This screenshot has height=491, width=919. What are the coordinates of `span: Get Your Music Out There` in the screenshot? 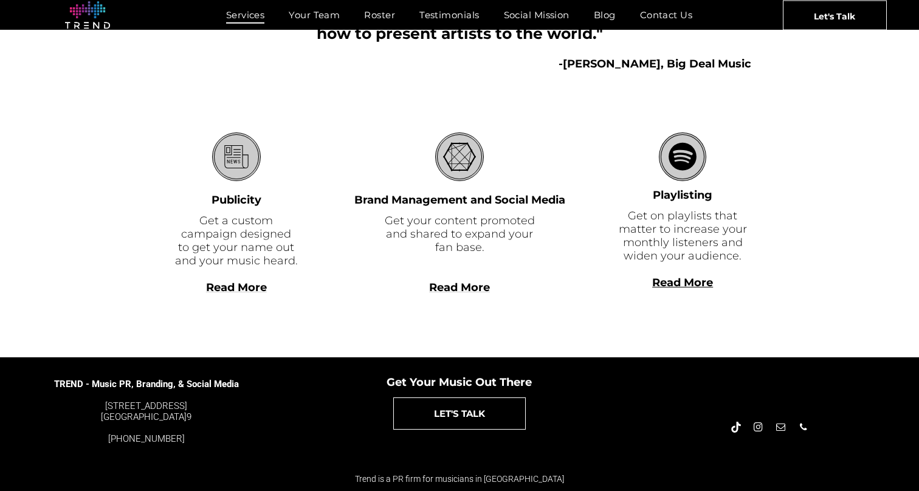 It's located at (459, 382).